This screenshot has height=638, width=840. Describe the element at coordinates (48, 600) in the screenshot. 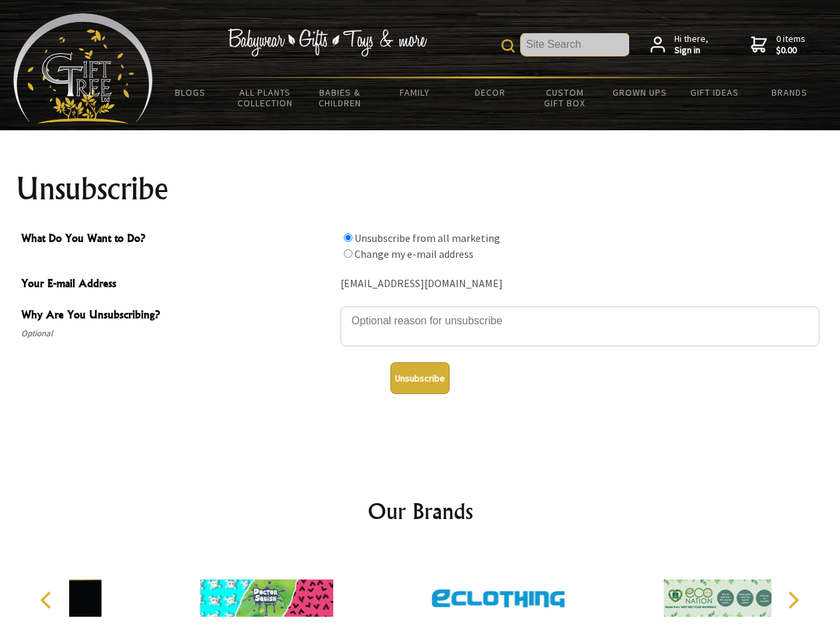

I see `button: Previous` at that location.